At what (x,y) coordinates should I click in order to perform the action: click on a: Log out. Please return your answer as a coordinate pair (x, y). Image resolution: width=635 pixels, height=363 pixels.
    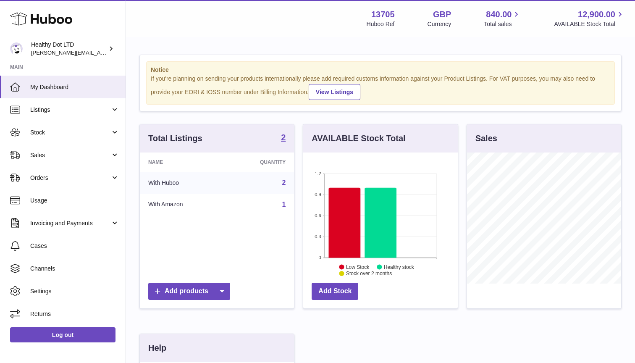
    Looking at the image, I should click on (63, 335).